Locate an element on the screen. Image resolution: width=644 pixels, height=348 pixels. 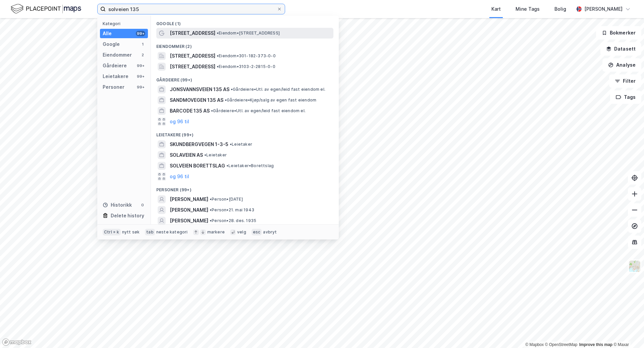
a: OpenStreetMap is located at coordinates (561, 345).